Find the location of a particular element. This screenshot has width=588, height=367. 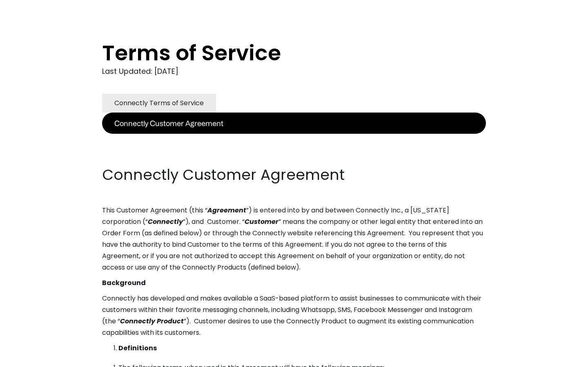

strong: Background is located at coordinates (124, 283).